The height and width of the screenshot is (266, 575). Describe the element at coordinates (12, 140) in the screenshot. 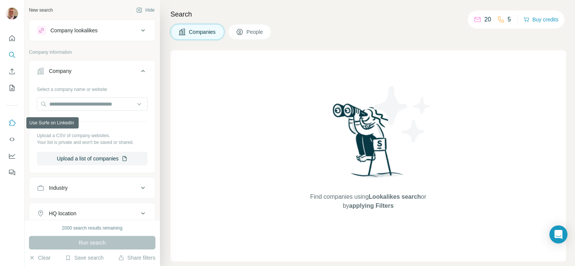

I see `button: Use Surfe API` at that location.